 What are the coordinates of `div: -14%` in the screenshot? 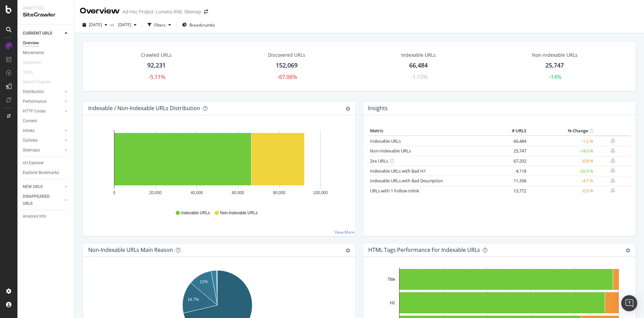 It's located at (555, 77).